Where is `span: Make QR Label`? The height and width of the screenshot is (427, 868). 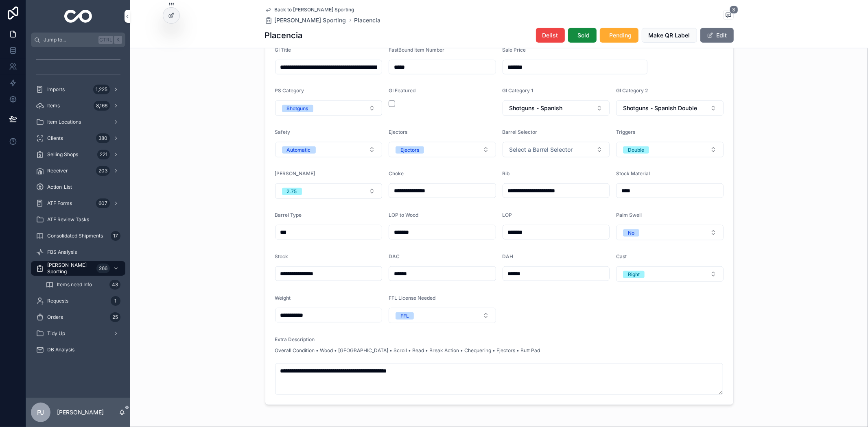 span: Make QR Label is located at coordinates (669, 35).